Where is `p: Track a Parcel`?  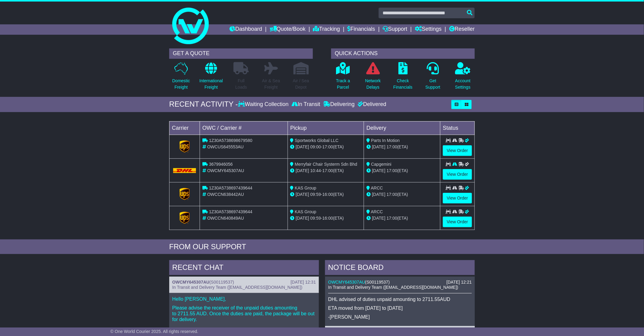
p: Track a Parcel is located at coordinates (343, 84).